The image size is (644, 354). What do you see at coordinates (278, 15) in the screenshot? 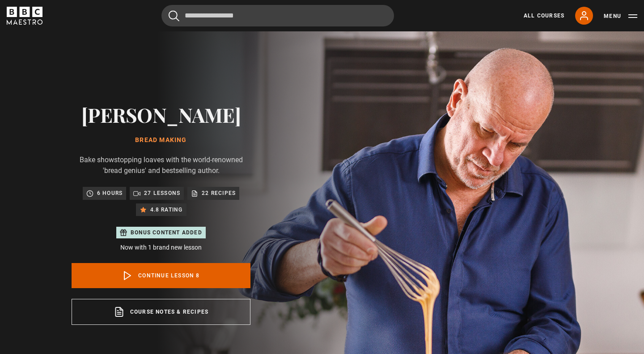
I see `input: Search` at bounding box center [278, 15].